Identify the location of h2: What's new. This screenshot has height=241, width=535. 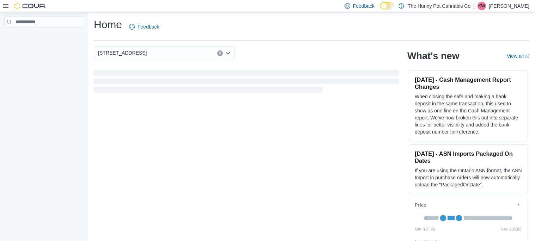
(433, 56).